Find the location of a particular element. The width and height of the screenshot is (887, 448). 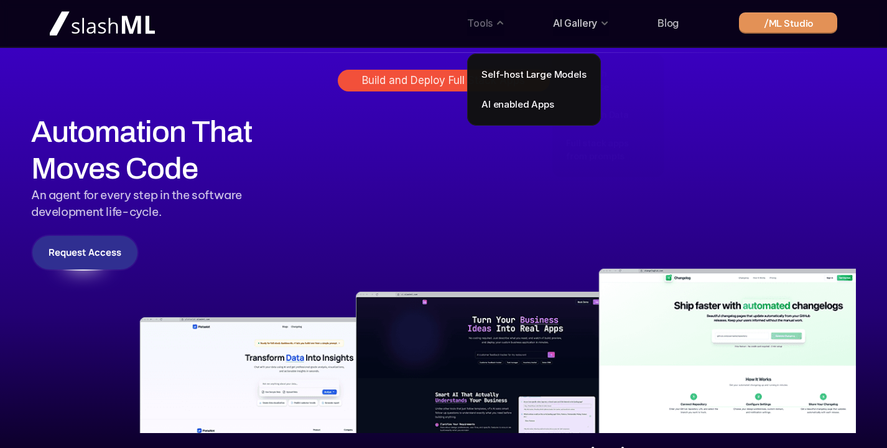

a: Blog is located at coordinates (668, 23).